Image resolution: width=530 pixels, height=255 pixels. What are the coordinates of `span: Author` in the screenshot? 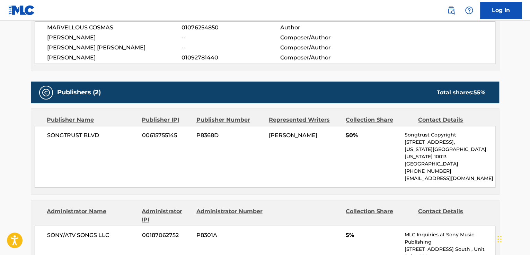 It's located at (324, 28).